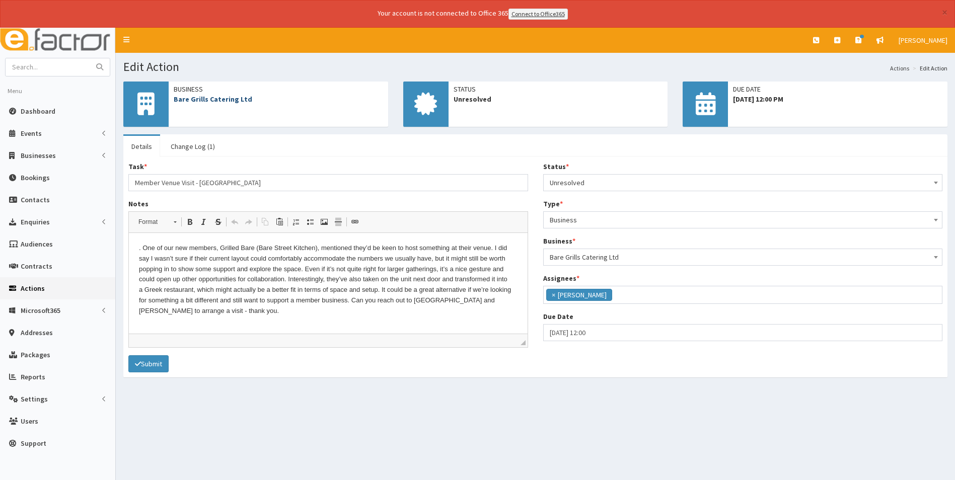 The image size is (955, 480). Describe the element at coordinates (137, 167) in the screenshot. I see `label: Task` at that location.